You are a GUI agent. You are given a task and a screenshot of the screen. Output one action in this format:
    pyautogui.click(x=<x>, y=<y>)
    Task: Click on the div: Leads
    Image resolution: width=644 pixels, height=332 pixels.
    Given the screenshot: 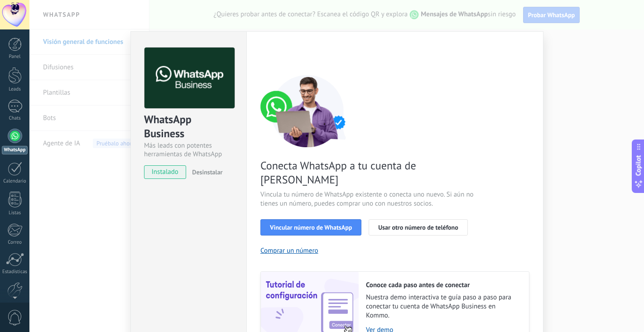 What is the action you would take?
    pyautogui.click(x=15, y=89)
    